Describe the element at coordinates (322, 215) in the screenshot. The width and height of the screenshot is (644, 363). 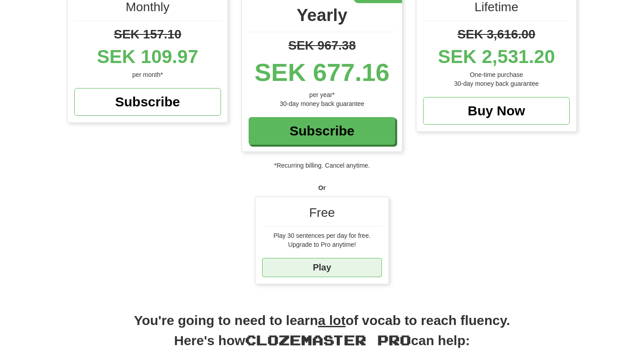
I see `div: Free` at that location.